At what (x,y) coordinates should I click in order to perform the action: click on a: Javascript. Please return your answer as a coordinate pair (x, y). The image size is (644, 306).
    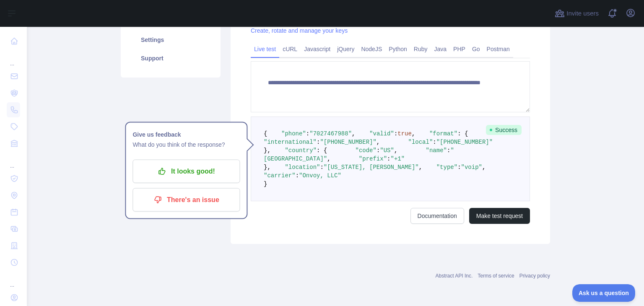
    Looking at the image, I should click on (317, 49).